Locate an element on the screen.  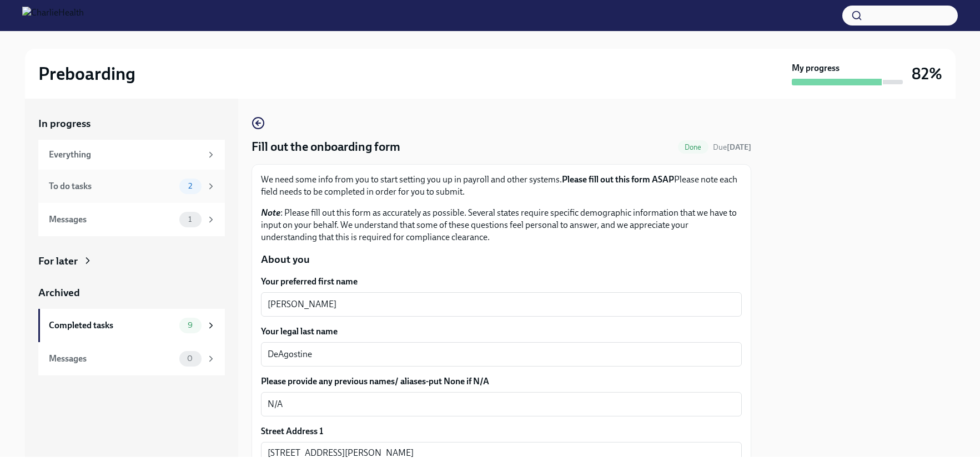
p: About you is located at coordinates (501, 259).